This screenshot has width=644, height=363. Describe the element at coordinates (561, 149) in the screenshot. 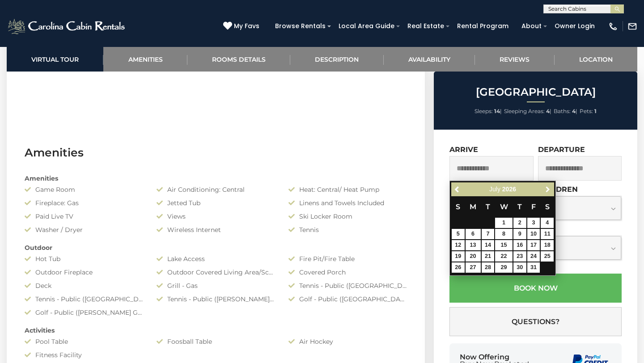

I see `label: Departure` at that location.